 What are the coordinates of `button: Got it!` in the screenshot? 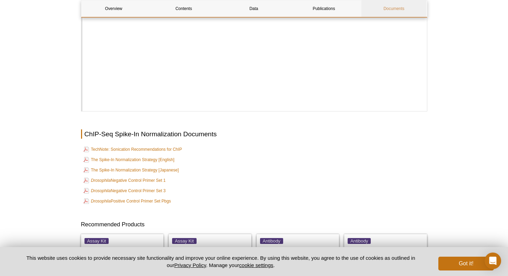 It's located at (466, 264).